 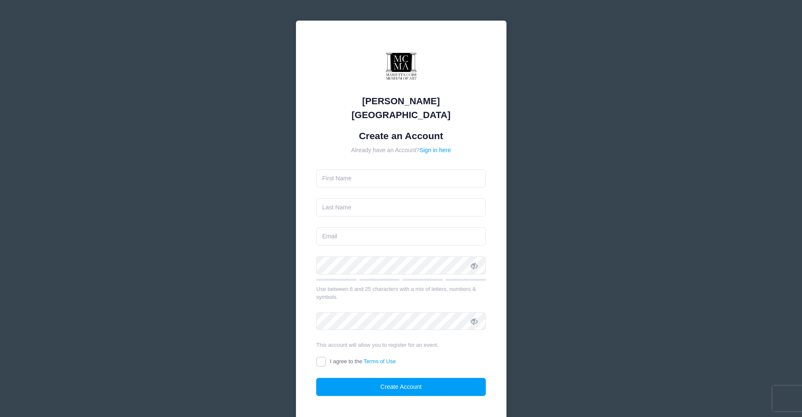 I want to click on div: This account will allow you to register for an event., so click(x=401, y=345).